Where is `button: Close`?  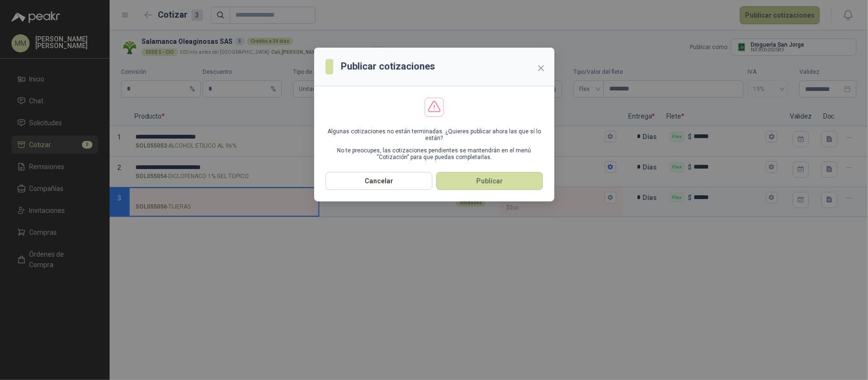
button: Close is located at coordinates (541, 68).